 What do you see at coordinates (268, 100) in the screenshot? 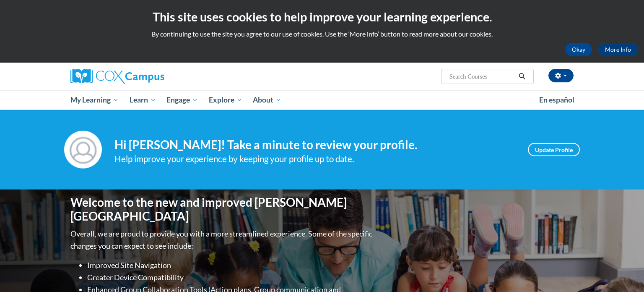
I see `a: About` at bounding box center [268, 100].